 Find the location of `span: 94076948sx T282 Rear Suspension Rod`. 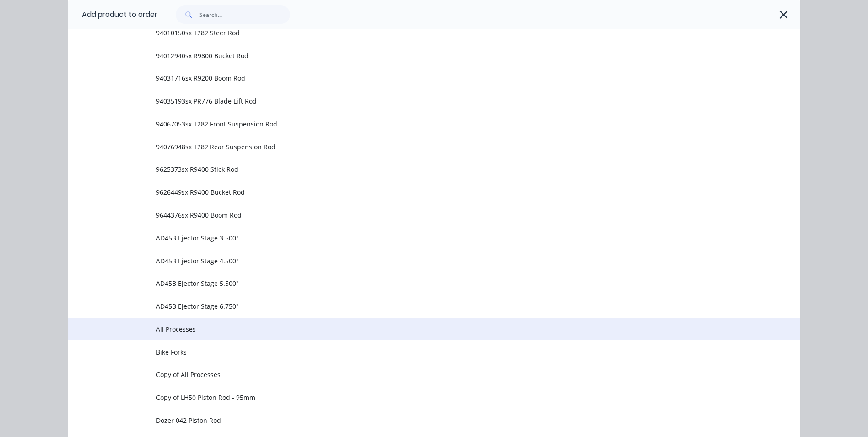

span: 94076948sx T282 Rear Suspension Rod is located at coordinates (414, 147).